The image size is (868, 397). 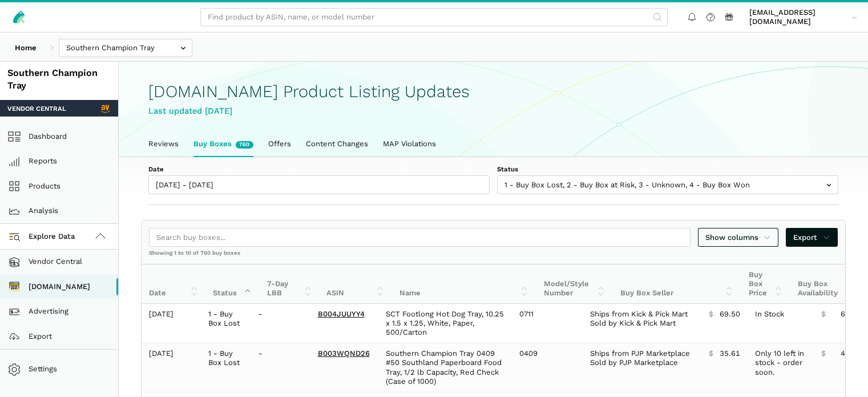 I want to click on a: B004JUUYY4, so click(x=341, y=313).